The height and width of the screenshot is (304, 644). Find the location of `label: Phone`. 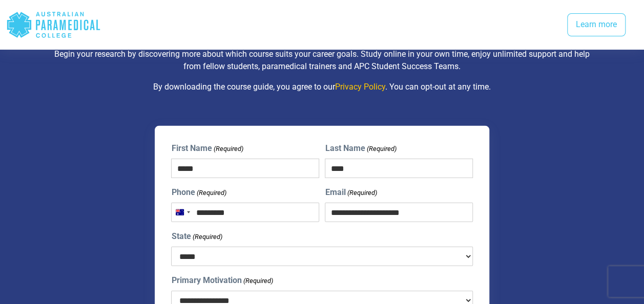

label: Phone is located at coordinates (199, 192).